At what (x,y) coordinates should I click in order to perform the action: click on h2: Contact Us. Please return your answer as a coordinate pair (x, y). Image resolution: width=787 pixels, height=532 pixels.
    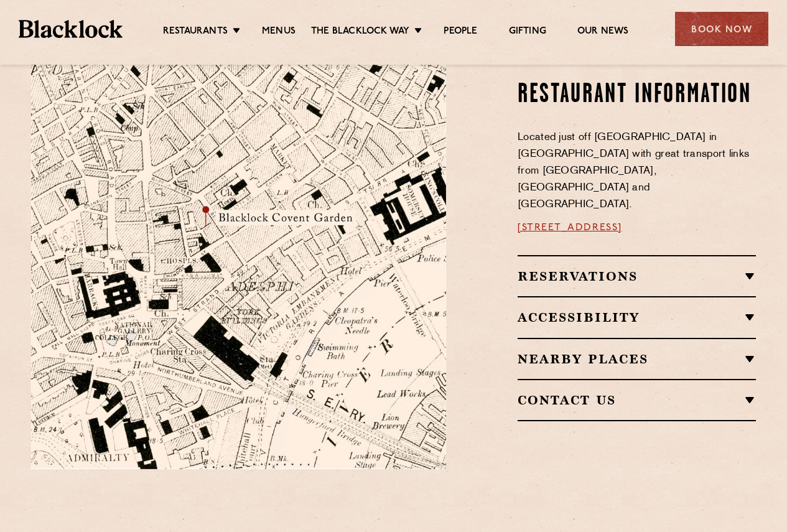
    Looking at the image, I should click on (636, 400).